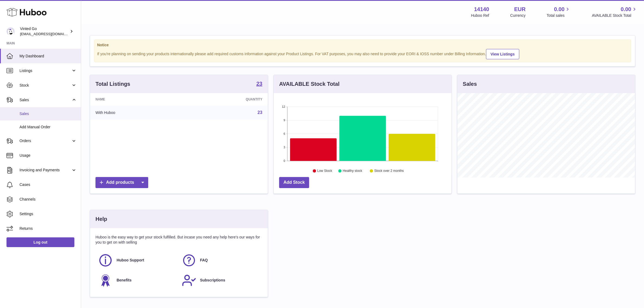 This screenshot has width=644, height=308. What do you see at coordinates (470, 84) in the screenshot?
I see `h3: Sales` at bounding box center [470, 84].